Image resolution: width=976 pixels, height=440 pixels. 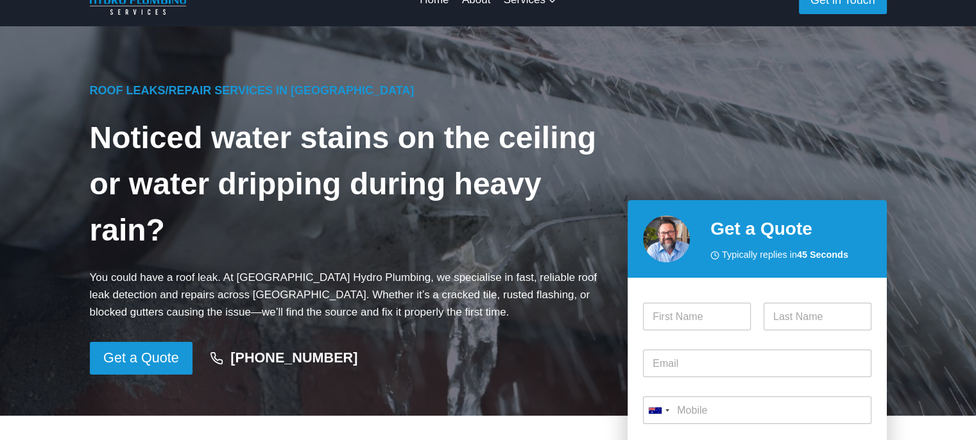 I want to click on strong: 45 Seconds, so click(x=823, y=255).